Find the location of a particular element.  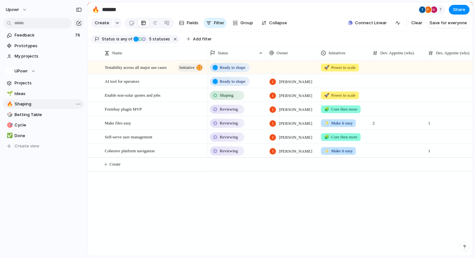

span: Self-serve user management is located at coordinates (128, 136).